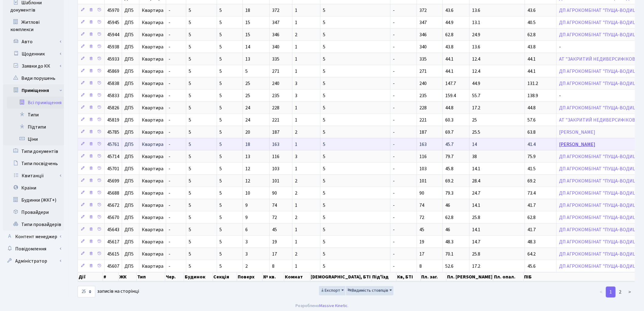 The width and height of the screenshot is (644, 311). What do you see at coordinates (113, 34) in the screenshot?
I see `span: 45944` at bounding box center [113, 34].